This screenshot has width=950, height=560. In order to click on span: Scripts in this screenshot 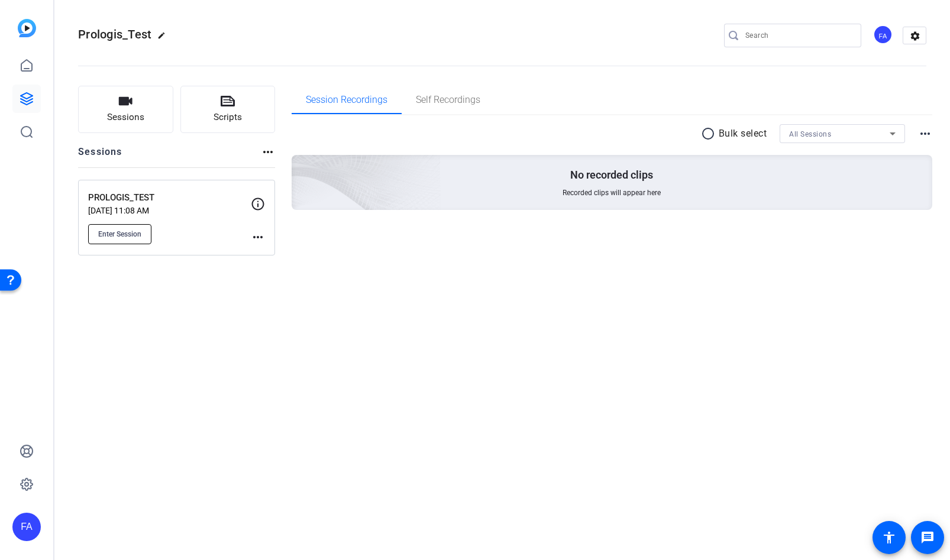, I will do `click(228, 117)`.